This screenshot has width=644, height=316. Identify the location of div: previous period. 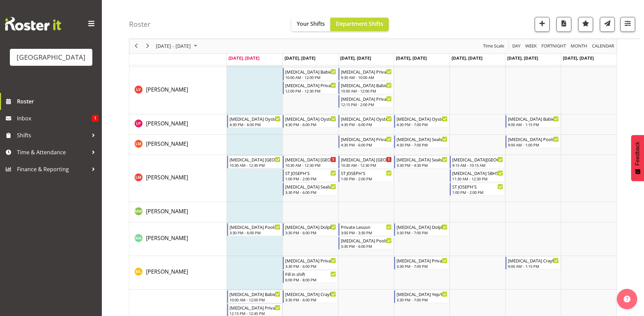
(136, 46).